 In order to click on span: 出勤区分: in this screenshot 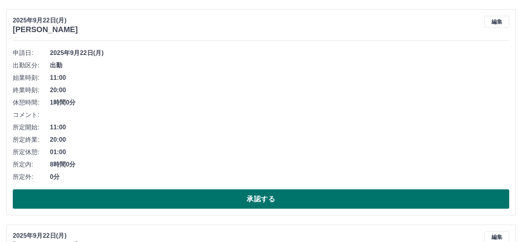, I will do `click(31, 65)`.